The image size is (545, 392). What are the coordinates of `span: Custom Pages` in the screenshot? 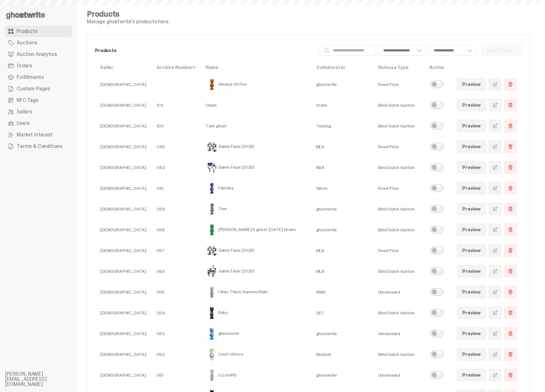 It's located at (33, 89).